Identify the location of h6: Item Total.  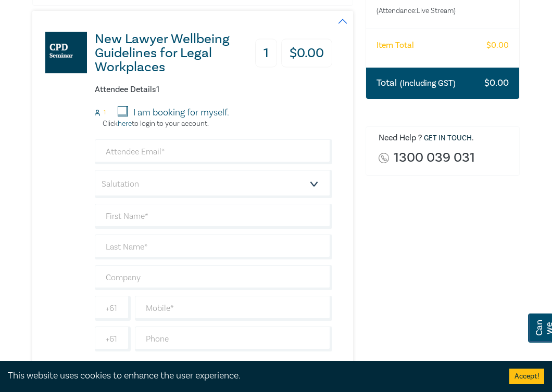
(395, 45).